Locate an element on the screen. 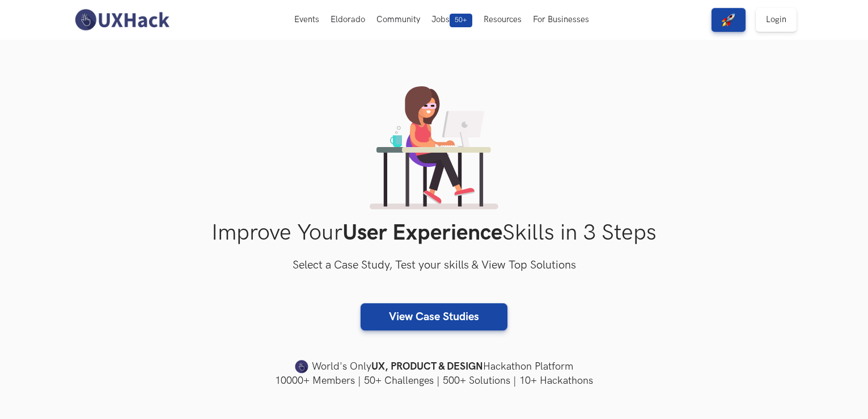 This screenshot has width=868, height=419. strong: User Experience is located at coordinates (422, 233).